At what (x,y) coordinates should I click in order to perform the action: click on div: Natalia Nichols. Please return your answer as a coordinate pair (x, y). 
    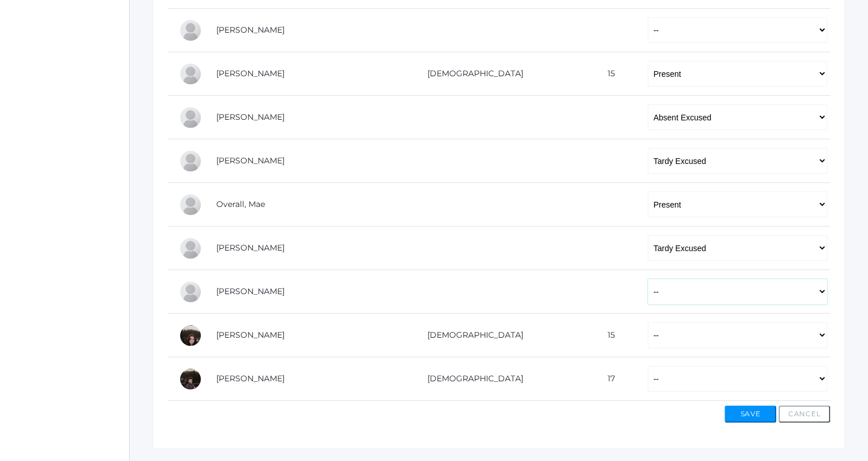
    Looking at the image, I should click on (190, 161).